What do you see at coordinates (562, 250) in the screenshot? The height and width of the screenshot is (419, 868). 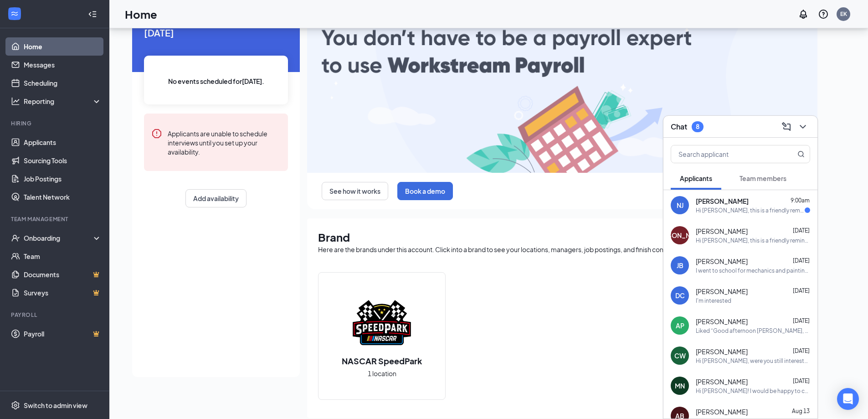 I see `div: Here are the brands under this account. Click into a brand to see your locations, managers, job p...` at bounding box center [562, 250].